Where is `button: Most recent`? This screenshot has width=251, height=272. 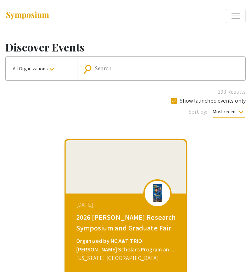
button: Most recent is located at coordinates (229, 112).